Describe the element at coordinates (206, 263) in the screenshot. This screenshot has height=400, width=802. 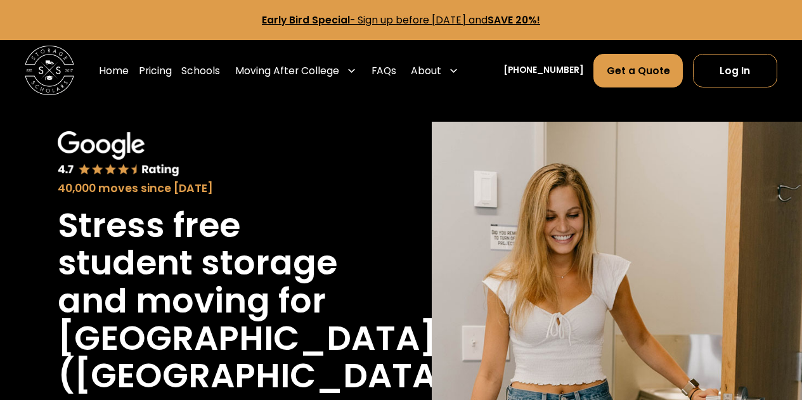
I see `h1: Stress free student storage and moving for` at that location.